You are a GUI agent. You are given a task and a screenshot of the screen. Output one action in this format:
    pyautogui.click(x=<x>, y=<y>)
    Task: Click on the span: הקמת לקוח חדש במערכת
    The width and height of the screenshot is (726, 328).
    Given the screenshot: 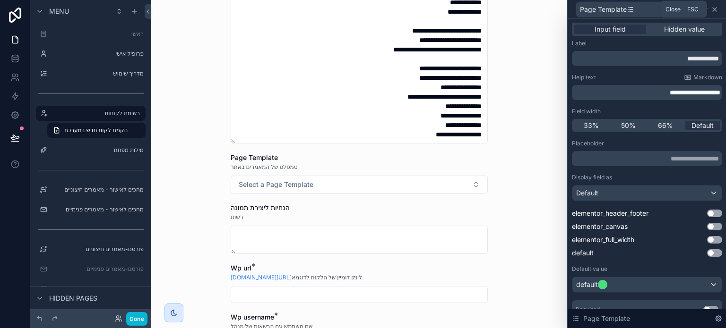 What is the action you would take?
    pyautogui.click(x=96, y=130)
    